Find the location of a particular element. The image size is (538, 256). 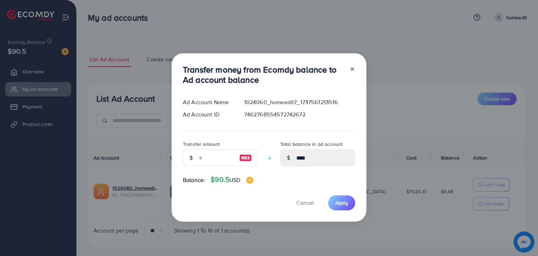

label: Total balance in ad account is located at coordinates (311, 144).